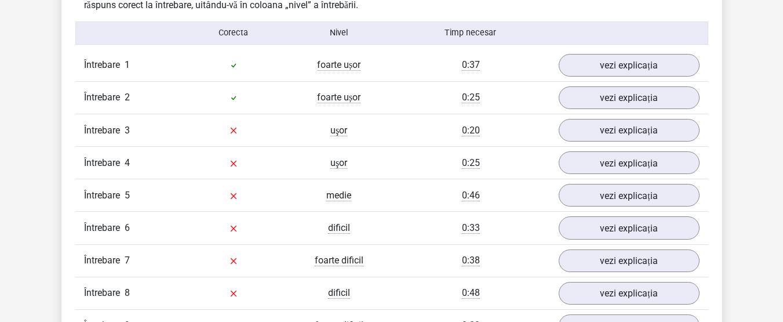  What do you see at coordinates (127, 195) in the screenshot?
I see `font: 5` at bounding box center [127, 195].